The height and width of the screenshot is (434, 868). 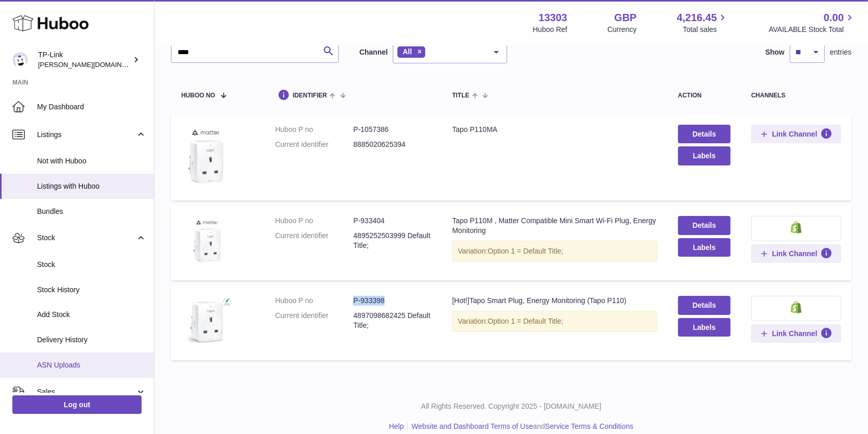 What do you see at coordinates (207, 156) in the screenshot?
I see `img: Tapo P110MA` at bounding box center [207, 156].